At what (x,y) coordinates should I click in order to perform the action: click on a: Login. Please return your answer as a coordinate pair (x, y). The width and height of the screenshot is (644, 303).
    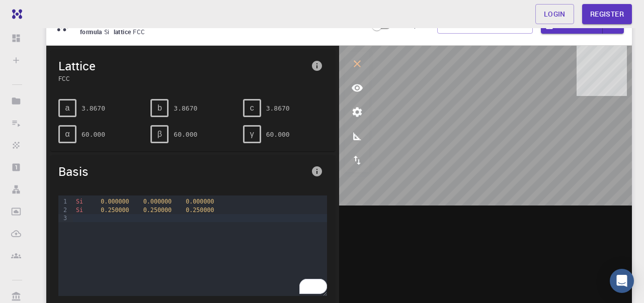
    Looking at the image, I should click on (554, 14).